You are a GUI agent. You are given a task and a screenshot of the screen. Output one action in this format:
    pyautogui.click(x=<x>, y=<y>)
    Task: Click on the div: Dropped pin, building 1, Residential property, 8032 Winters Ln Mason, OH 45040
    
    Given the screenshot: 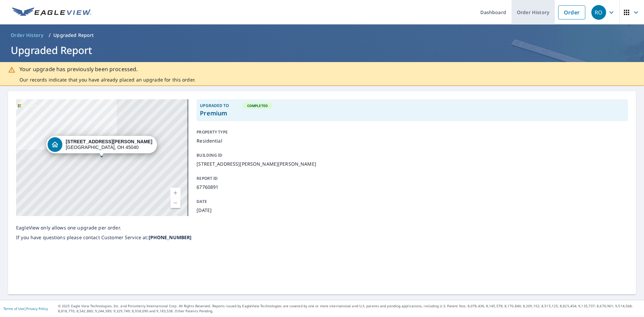 What is the action you would take?
    pyautogui.click(x=102, y=146)
    